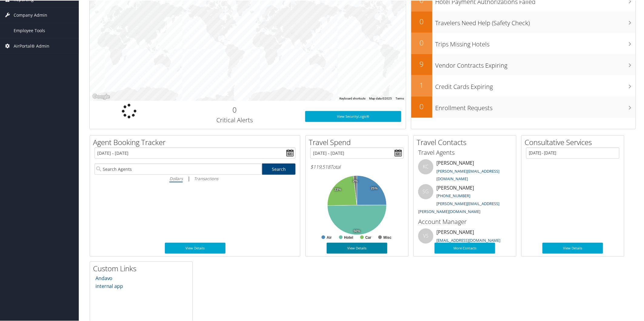 This screenshot has height=321, width=644. What do you see at coordinates (400, 98) in the screenshot?
I see `a: Terms (opens in new tab)` at bounding box center [400, 98].